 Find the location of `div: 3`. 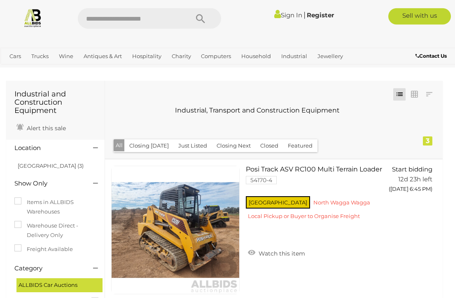

div: 3 is located at coordinates (428, 141).